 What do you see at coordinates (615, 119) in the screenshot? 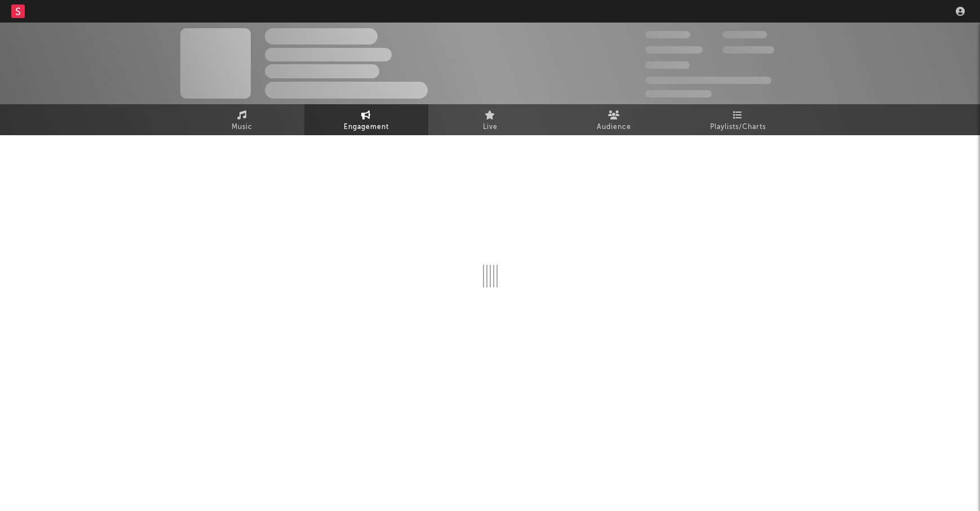
I see `a: Audience` at bounding box center [615, 119].